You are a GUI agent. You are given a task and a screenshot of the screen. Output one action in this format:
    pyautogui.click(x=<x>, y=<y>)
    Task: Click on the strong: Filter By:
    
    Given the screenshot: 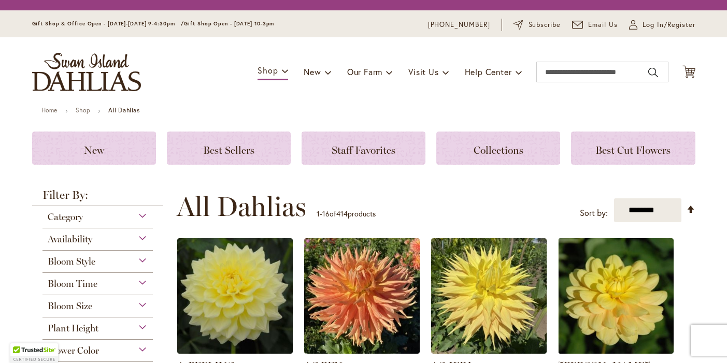 What is the action you would take?
    pyautogui.click(x=98, y=198)
    